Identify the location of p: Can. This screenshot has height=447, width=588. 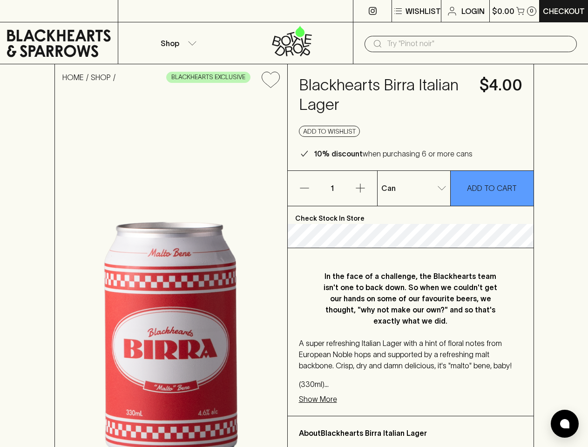
(388, 188).